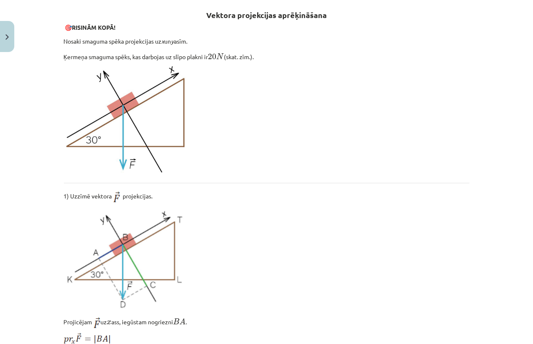 The image size is (533, 344). Describe the element at coordinates (213, 57) in the screenshot. I see `span: 20` at that location.